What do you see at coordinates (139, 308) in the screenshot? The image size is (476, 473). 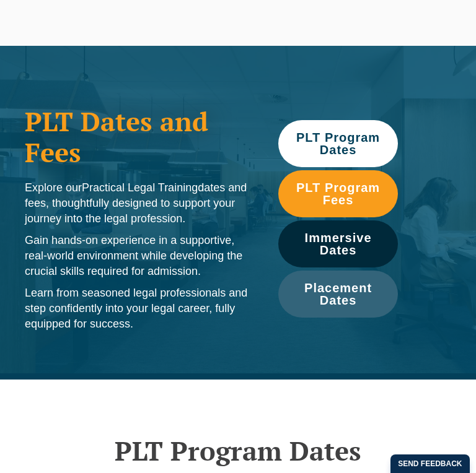 I see `p: Learn from seasoned legal professionals and step confidently into your legal career, fully equipp...` at bounding box center [139, 308].